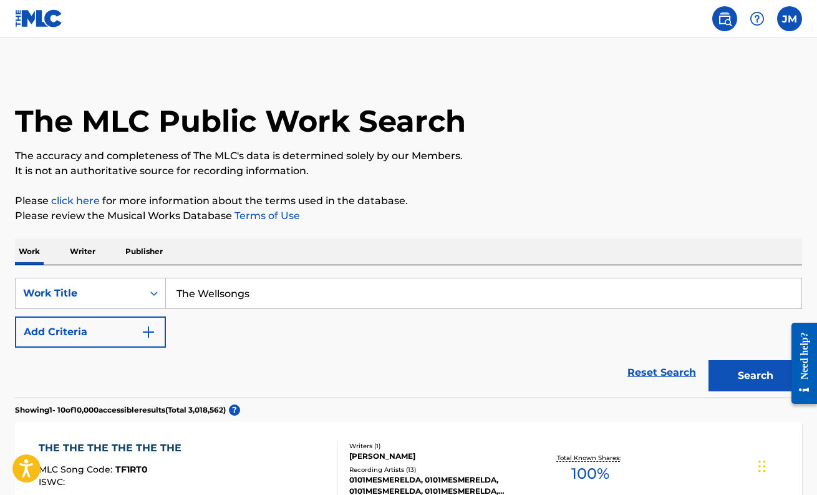  What do you see at coordinates (409, 216) in the screenshot?
I see `p: Please review the Musical Works Database` at bounding box center [409, 216].